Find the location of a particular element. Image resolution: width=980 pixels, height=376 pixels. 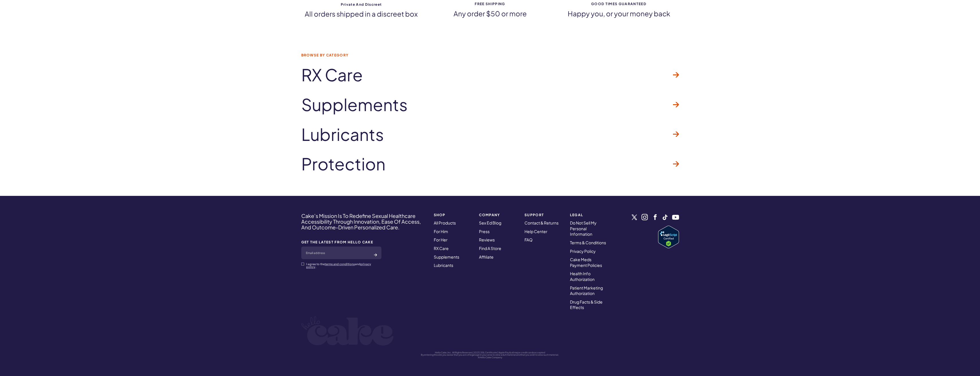

a: Patient Marketing Authorization is located at coordinates (586, 291).